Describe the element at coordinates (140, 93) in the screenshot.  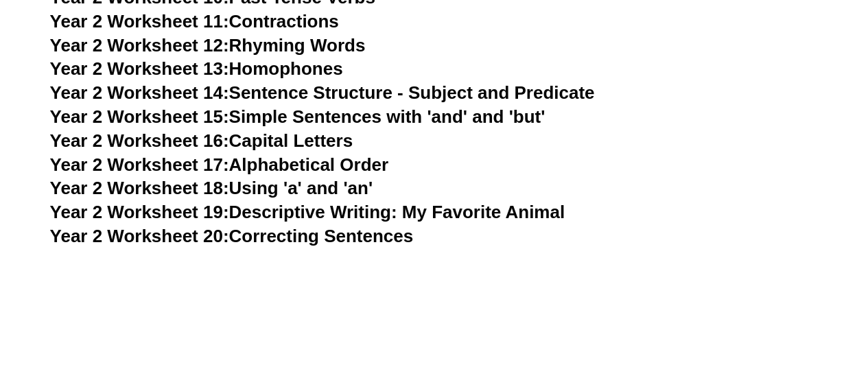
I see `span: Year 2 Worksheet 14:` at that location.